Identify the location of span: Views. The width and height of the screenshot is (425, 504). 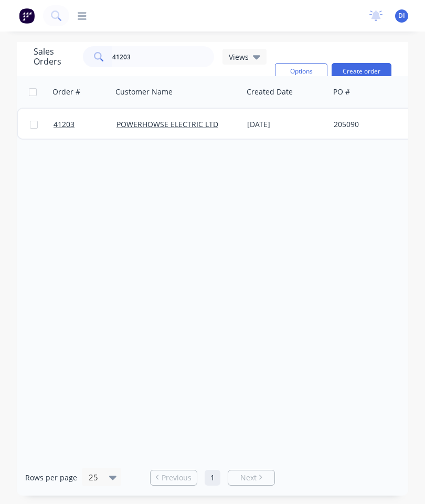
(239, 57).